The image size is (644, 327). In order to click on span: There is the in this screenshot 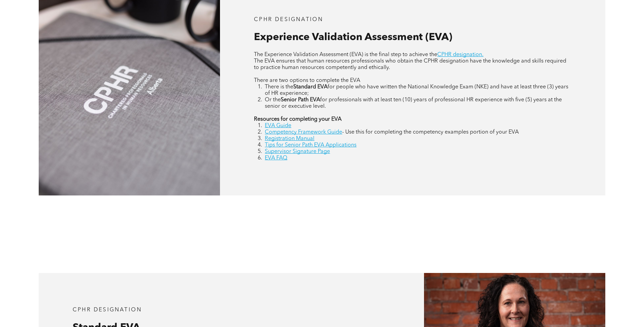, I will do `click(279, 87)`.